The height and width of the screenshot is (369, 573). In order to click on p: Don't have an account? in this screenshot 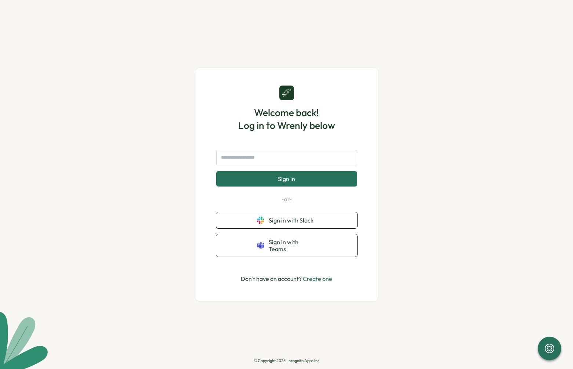, I will do `click(286, 279)`.